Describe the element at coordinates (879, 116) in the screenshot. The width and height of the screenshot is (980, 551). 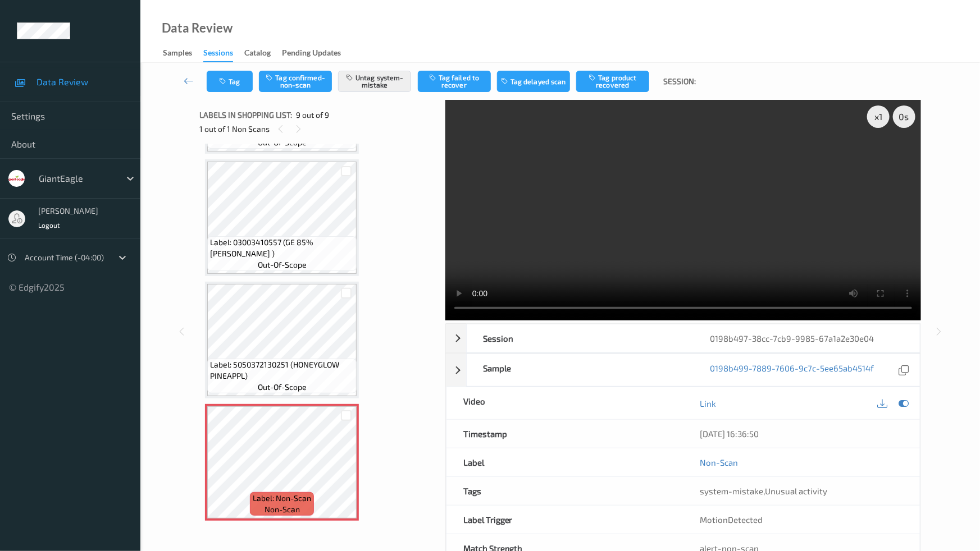
I see `div: x 1` at that location.